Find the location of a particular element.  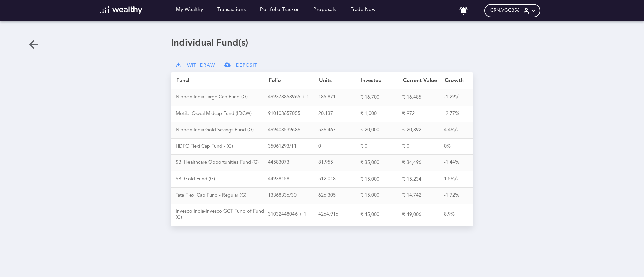

div: 4.46% is located at coordinates (456, 130).